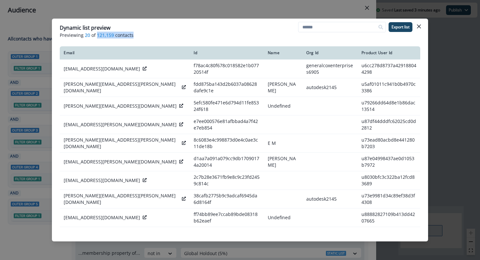  I want to click on td: generalcoxenterprises6905, so click(330, 69).